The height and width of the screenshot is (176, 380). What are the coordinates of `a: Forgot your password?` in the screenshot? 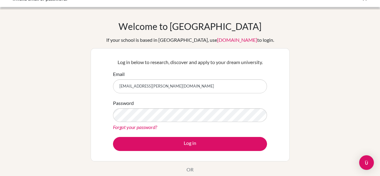 It's located at (135, 127).